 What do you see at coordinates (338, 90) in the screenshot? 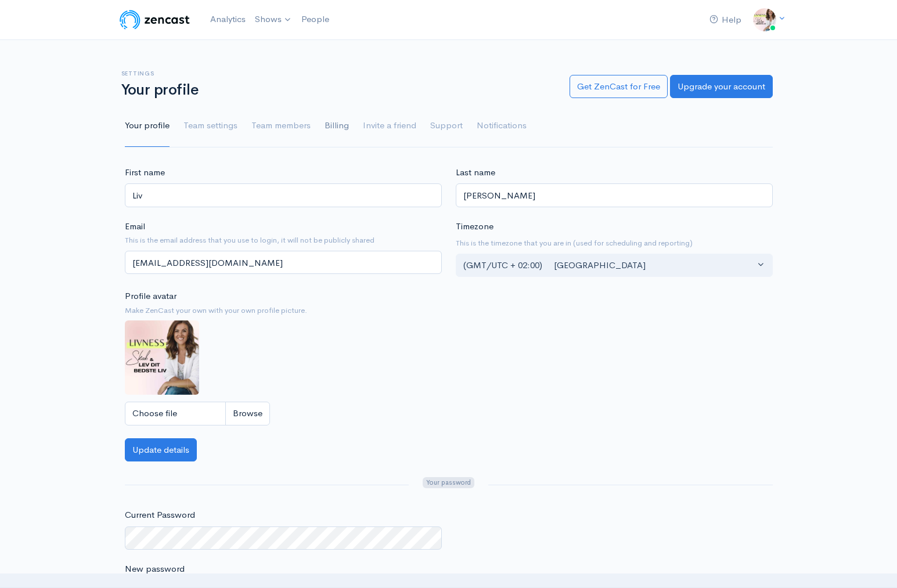
I see `h1: Your profile` at bounding box center [338, 90].